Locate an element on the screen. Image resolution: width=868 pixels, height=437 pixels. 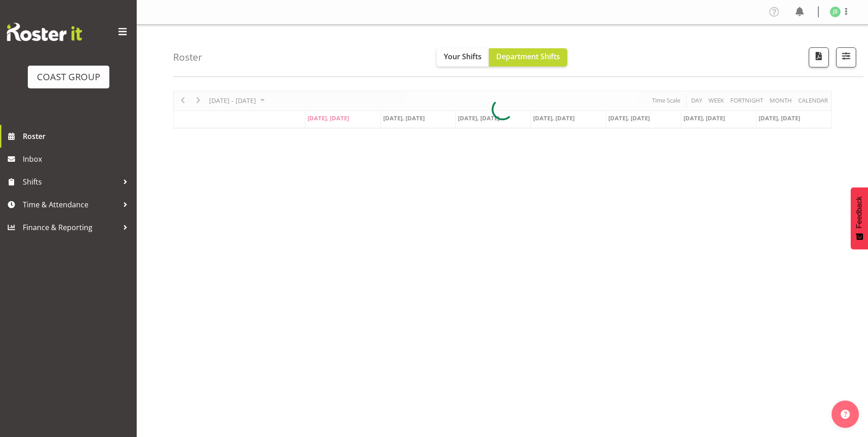
h4: Roster is located at coordinates (188, 57).